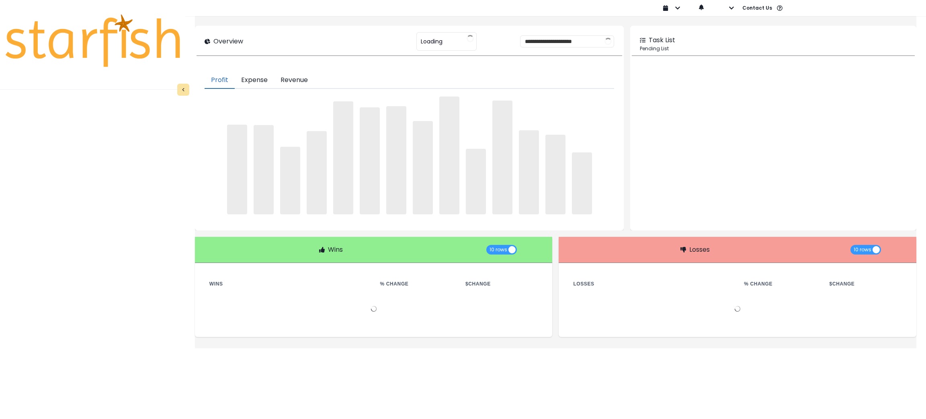 The image size is (926, 419). What do you see at coordinates (255, 80) in the screenshot?
I see `button: Expense` at bounding box center [255, 80].